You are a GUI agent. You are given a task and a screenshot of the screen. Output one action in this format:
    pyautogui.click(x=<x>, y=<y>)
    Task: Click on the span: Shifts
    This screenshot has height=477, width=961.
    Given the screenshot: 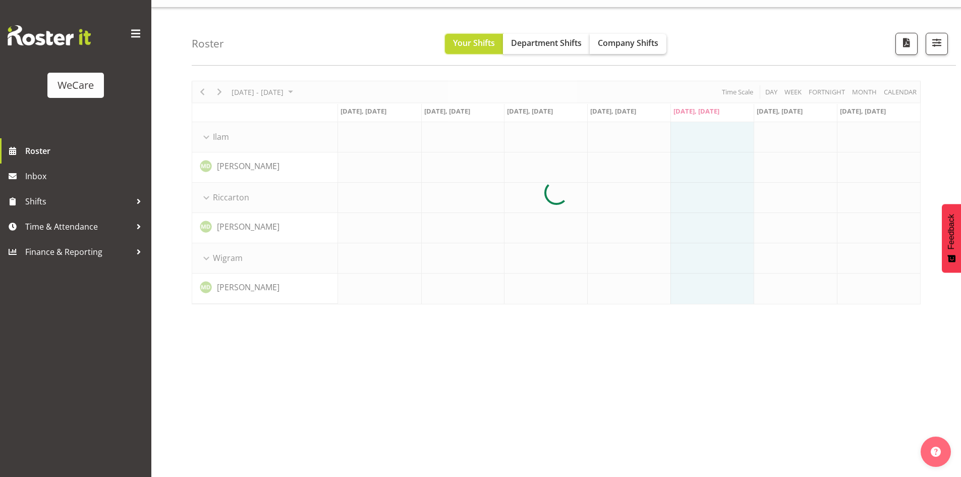 What is the action you would take?
    pyautogui.click(x=78, y=201)
    